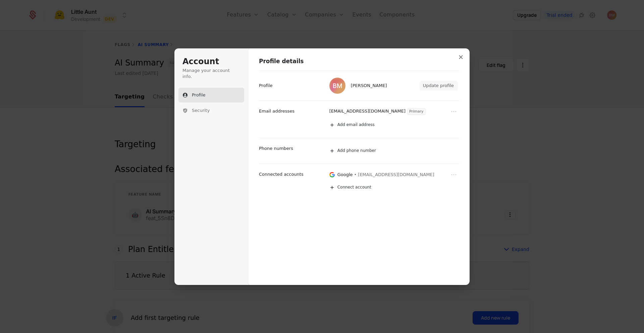 The image size is (644, 333). Describe the element at coordinates (211, 111) in the screenshot. I see `button: Security` at that location.